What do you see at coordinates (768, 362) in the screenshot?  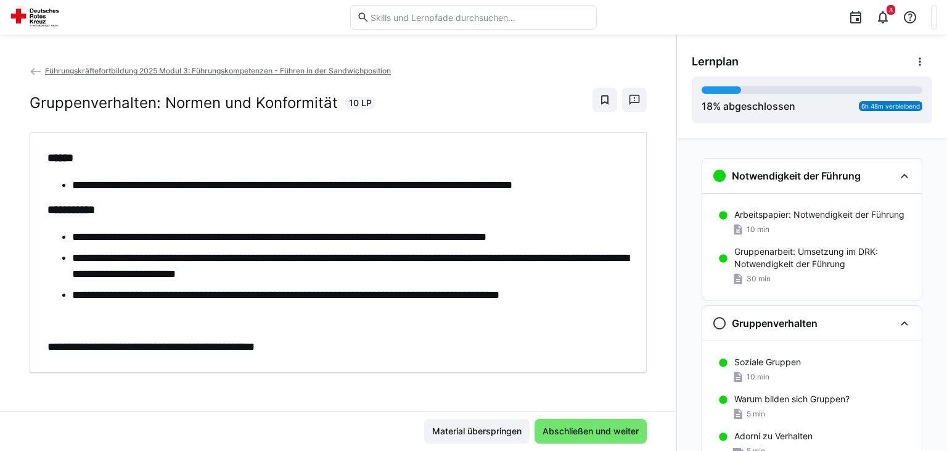 I see `p: Soziale Gruppen` at bounding box center [768, 362].